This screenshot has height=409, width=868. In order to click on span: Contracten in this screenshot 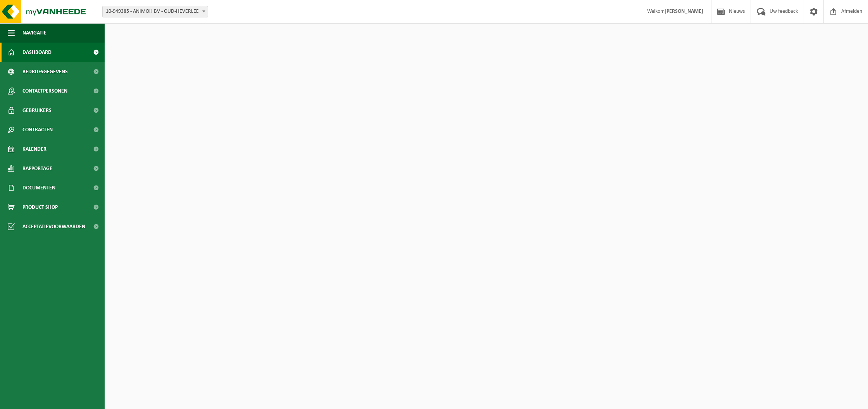, I will do `click(37, 130)`.